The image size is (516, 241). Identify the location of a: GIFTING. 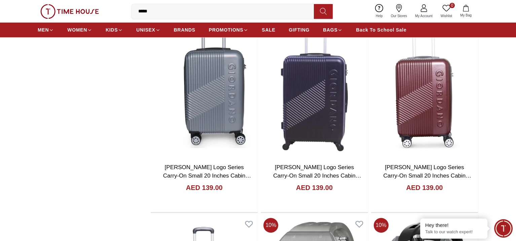
(299, 30).